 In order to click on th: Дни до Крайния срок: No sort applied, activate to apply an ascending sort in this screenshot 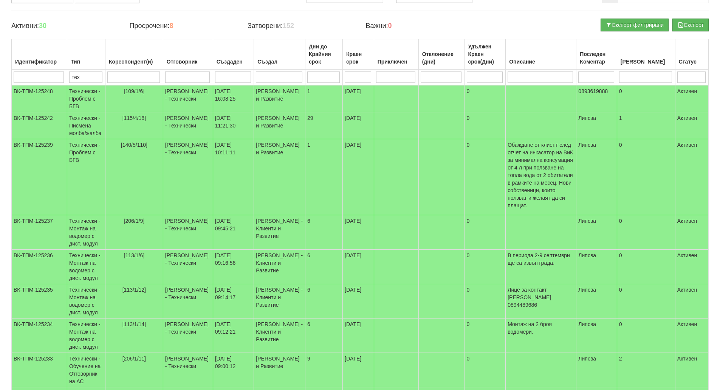, I will do `click(324, 54)`.